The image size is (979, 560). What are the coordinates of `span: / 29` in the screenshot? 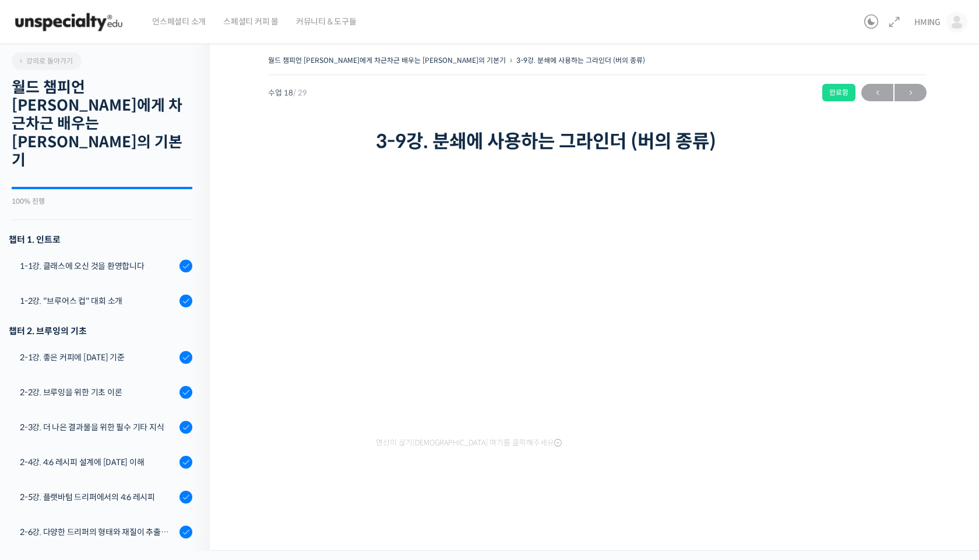 It's located at (300, 93).